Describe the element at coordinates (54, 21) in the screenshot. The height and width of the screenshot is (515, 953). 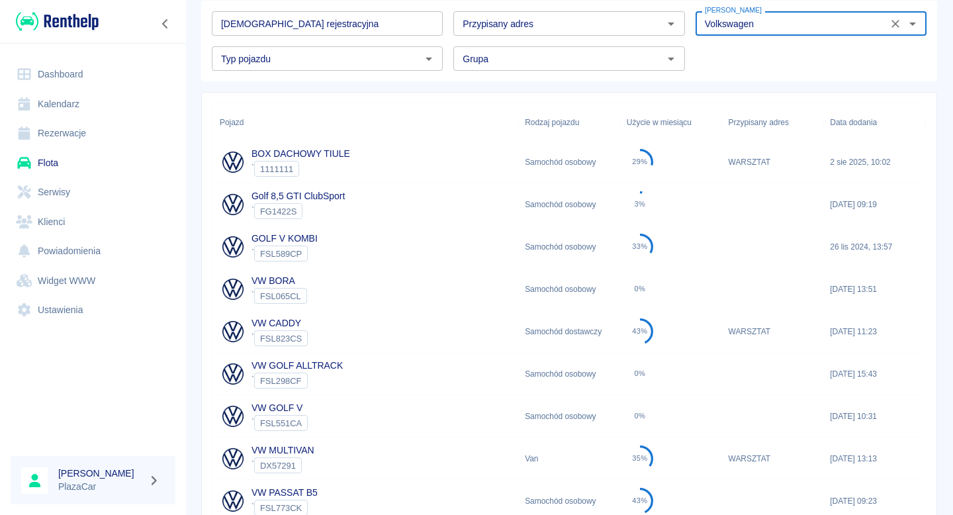
I see `a: Renthelp logo` at that location.